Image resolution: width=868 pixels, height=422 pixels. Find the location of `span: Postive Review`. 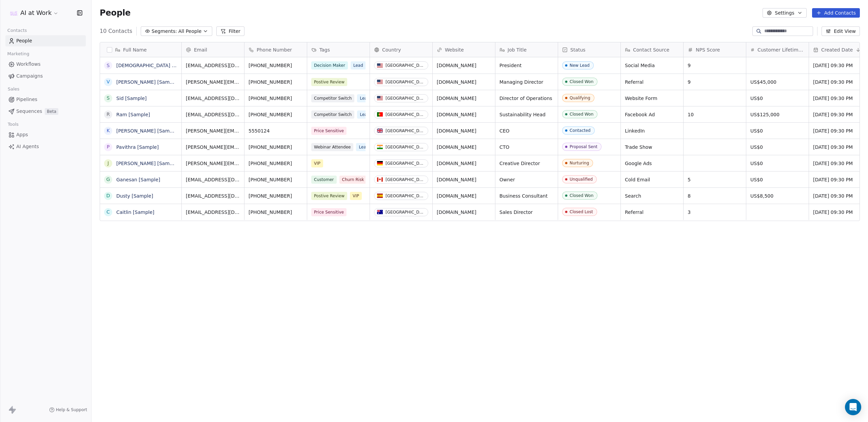

span: Postive Review is located at coordinates (330, 82).